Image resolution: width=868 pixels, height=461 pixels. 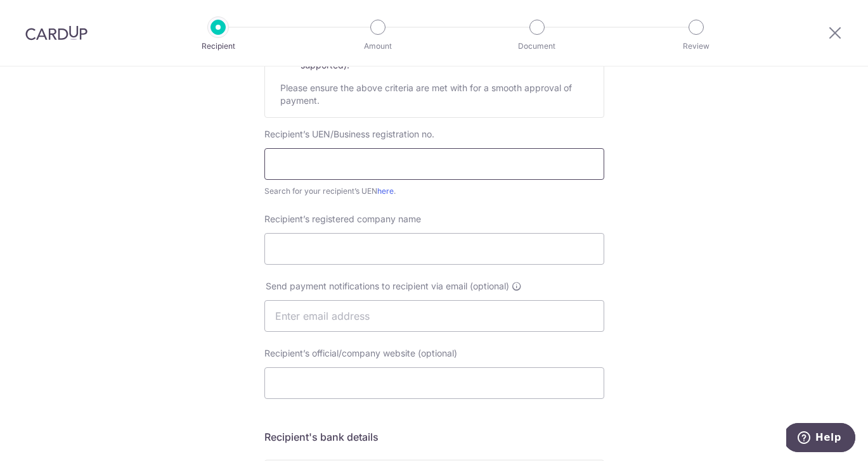 What do you see at coordinates (56, 33) in the screenshot?
I see `img: CardUp` at bounding box center [56, 33].